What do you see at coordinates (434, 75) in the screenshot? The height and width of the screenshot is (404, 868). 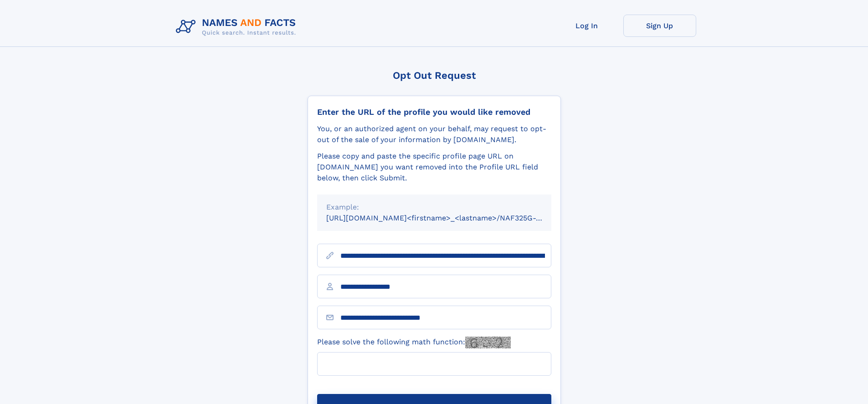 I see `div: Opt Out Request` at bounding box center [434, 75].